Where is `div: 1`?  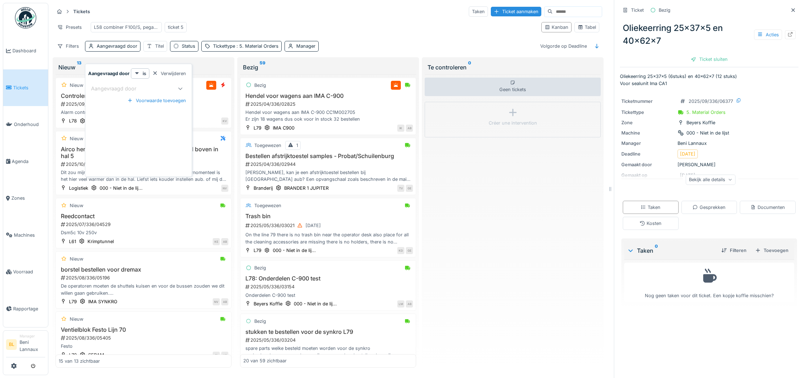 div: 1 is located at coordinates (297, 145).